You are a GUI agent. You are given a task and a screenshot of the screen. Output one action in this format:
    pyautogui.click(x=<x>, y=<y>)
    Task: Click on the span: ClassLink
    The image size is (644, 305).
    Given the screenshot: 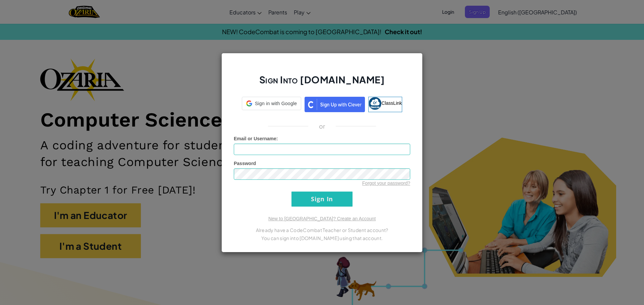 What is the action you would take?
    pyautogui.click(x=391, y=103)
    